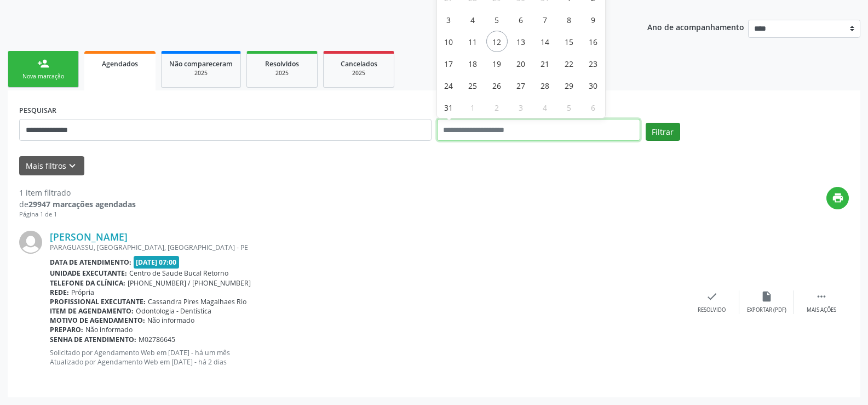  I want to click on i: print, so click(838, 198).